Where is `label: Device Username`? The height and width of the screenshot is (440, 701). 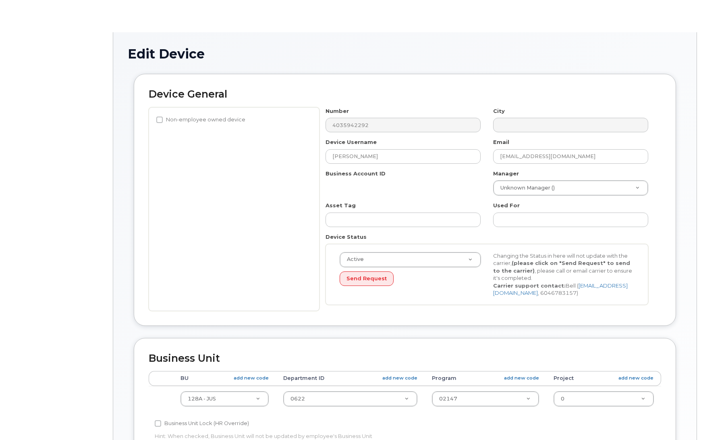
label: Device Username is located at coordinates (351, 142).